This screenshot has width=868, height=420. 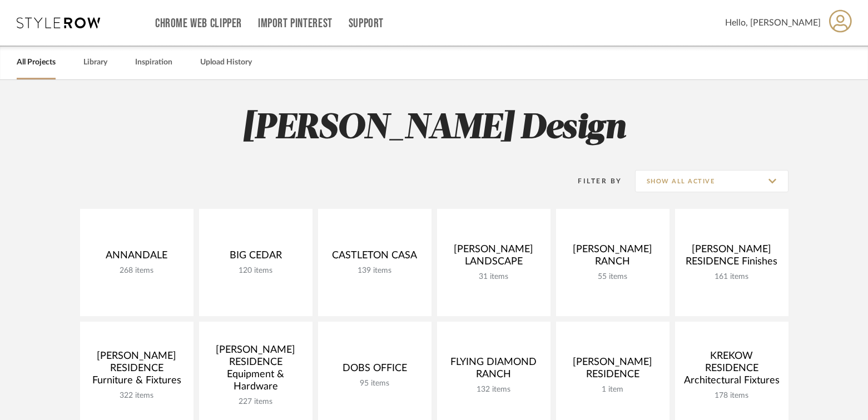 I want to click on div: BIG CEDAR, so click(x=256, y=258).